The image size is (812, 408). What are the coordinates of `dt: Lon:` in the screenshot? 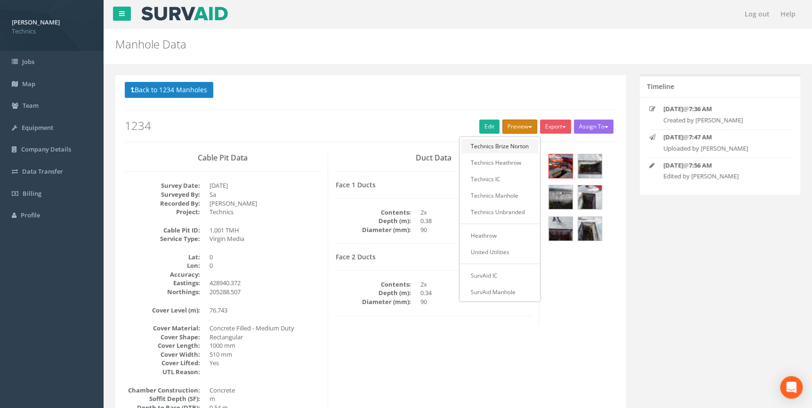 It's located at (162, 266).